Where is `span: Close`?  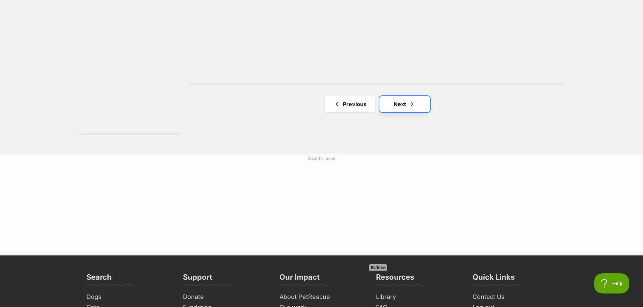
span: Close is located at coordinates (378, 267).